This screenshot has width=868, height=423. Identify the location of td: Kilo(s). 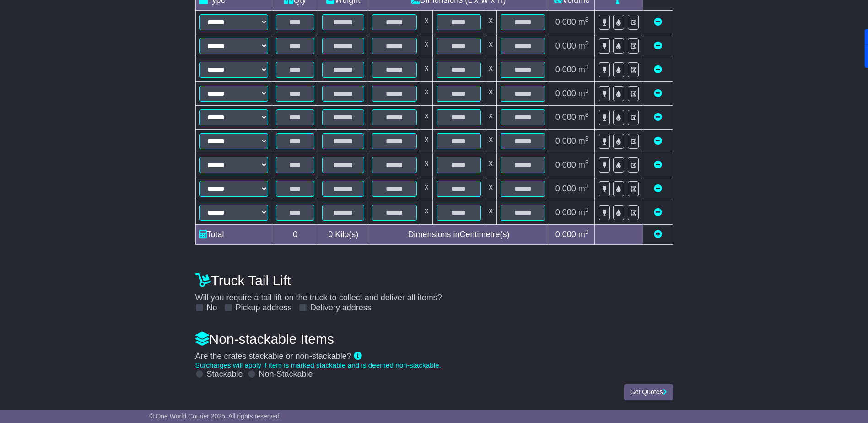
(343, 234).